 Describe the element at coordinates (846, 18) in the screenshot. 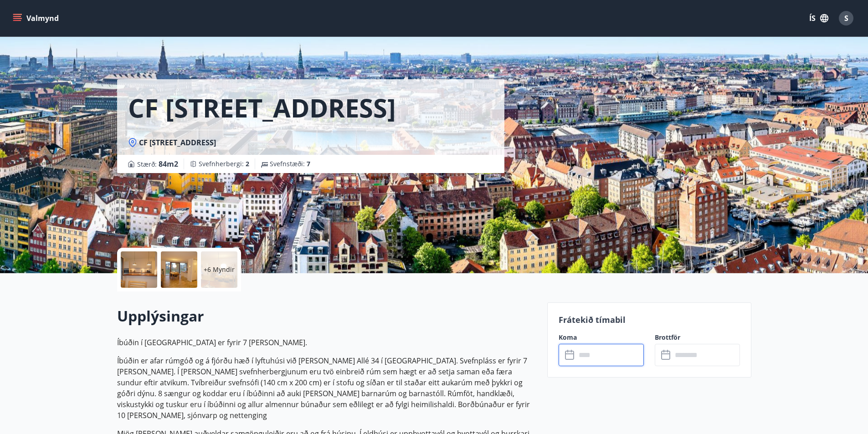

I see `button: S` at that location.